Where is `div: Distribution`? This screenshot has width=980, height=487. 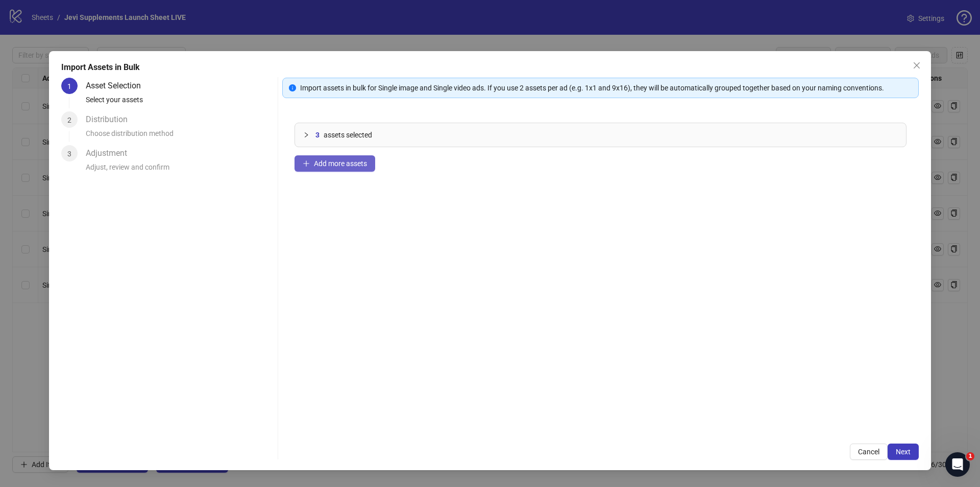 div: Distribution is located at coordinates (110, 120).